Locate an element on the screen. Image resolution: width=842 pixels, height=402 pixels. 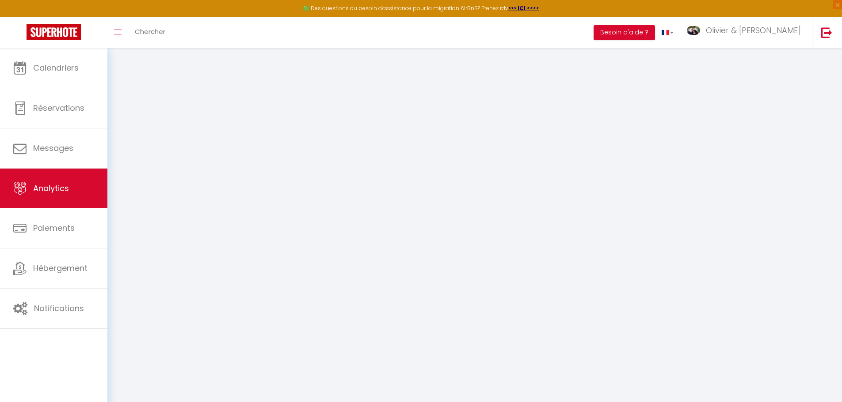
span: Analytics is located at coordinates (51, 188).